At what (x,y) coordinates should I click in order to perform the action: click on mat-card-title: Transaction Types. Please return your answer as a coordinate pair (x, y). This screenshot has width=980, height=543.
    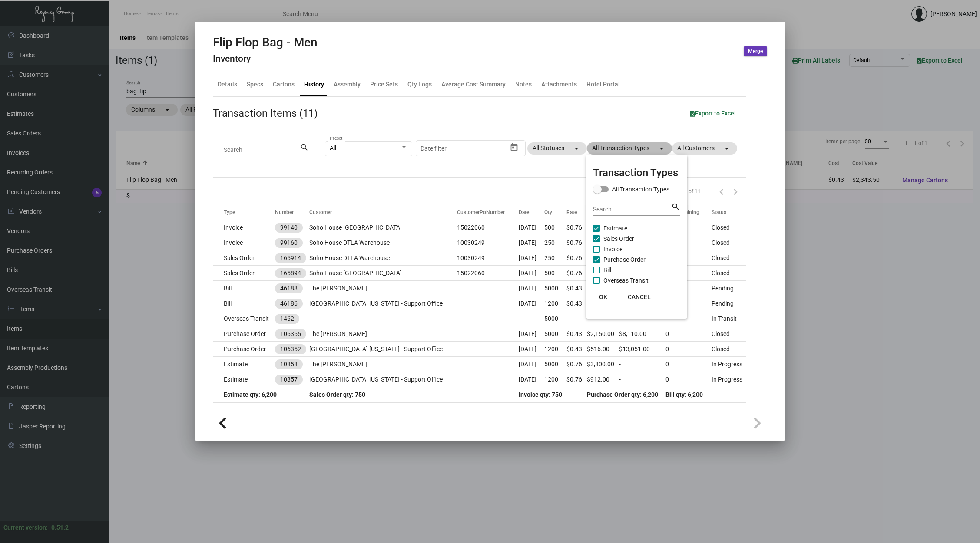
    Looking at the image, I should click on (636, 173).